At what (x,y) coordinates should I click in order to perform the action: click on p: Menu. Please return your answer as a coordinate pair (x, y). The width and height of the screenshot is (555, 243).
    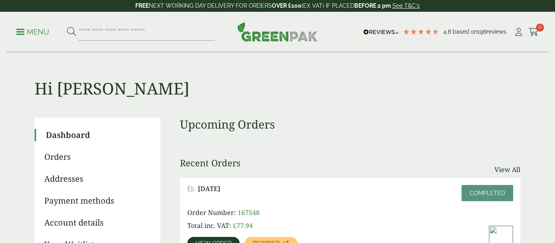
    Looking at the image, I should click on (32, 32).